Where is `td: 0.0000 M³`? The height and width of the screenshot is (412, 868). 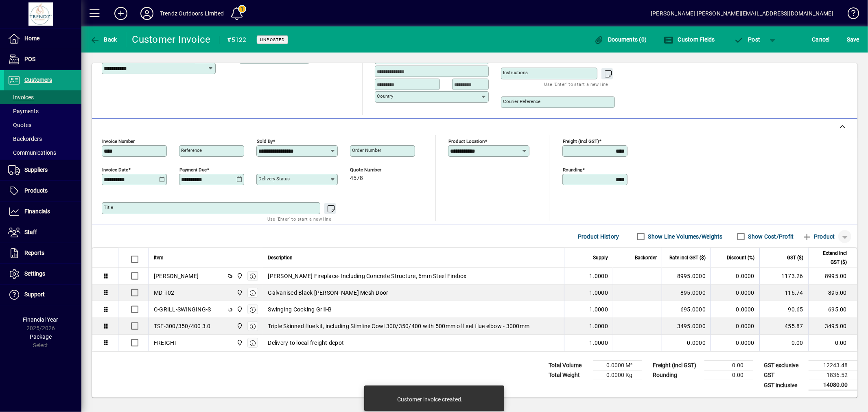 td: 0.0000 M³ is located at coordinates (618, 365).